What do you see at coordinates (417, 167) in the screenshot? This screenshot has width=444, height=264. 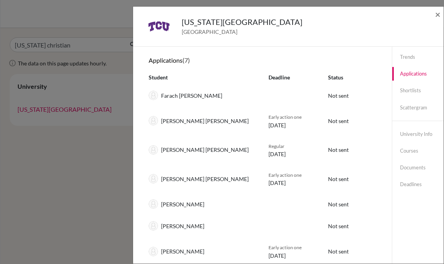 I see `a: Documents` at bounding box center [417, 167].